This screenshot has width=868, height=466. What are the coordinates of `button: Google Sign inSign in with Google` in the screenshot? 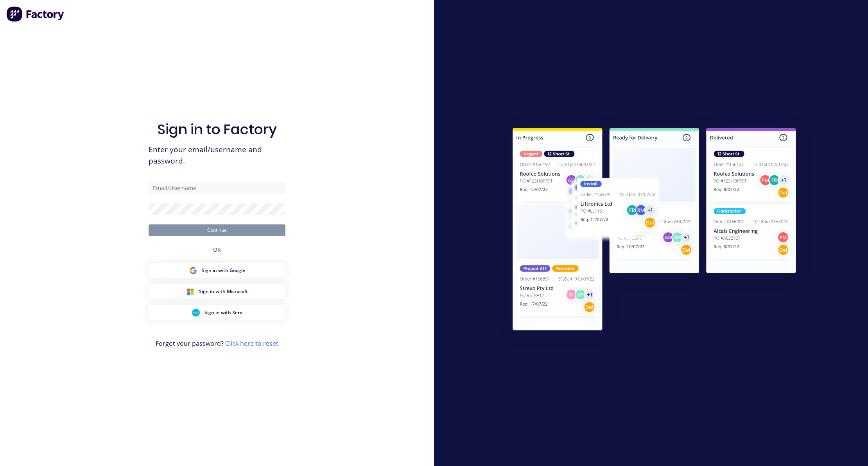 It's located at (217, 271).